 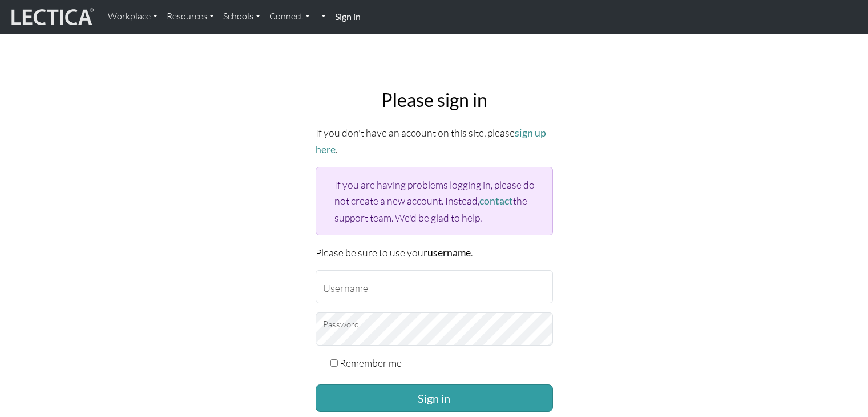 What do you see at coordinates (434, 201) in the screenshot?
I see `div: If you are having problems logging in, please do not create a new account. Instead, the support t...` at bounding box center [434, 201].